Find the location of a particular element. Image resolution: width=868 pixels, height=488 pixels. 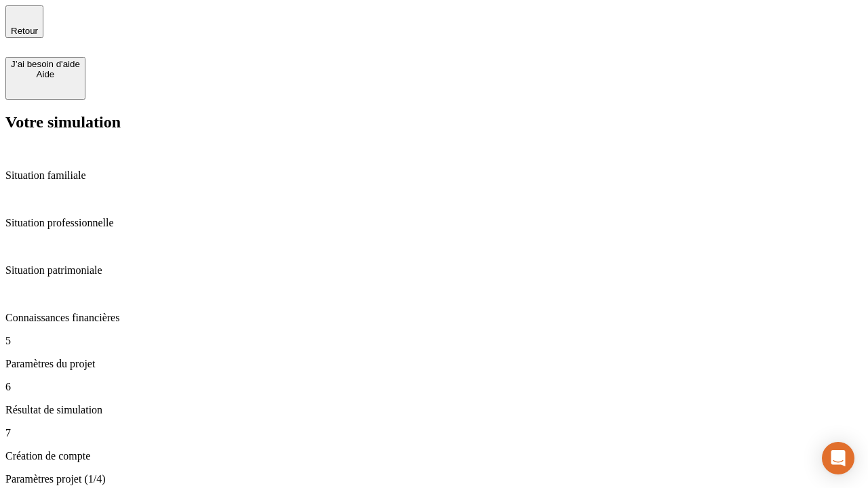

p: Paramètres projet (1/4) is located at coordinates (434, 479).